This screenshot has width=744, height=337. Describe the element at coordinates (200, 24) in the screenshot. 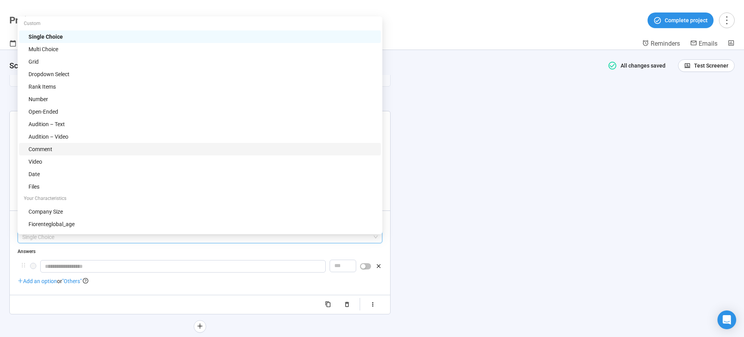

I see `div: Custom` at that location.